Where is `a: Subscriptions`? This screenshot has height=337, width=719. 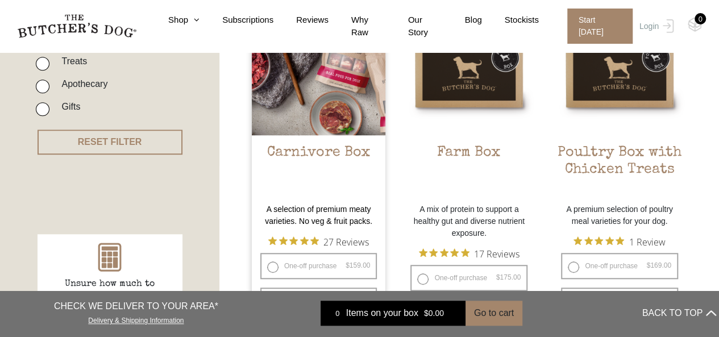
a: Subscriptions is located at coordinates (236, 20).